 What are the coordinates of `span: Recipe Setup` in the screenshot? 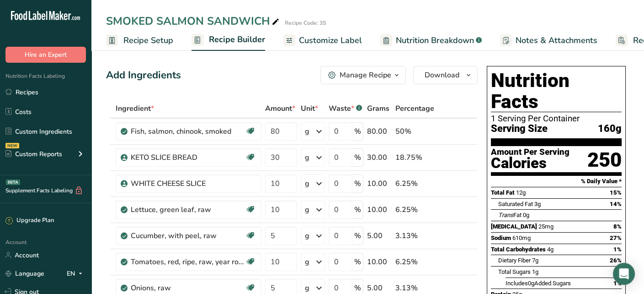 It's located at (148, 40).